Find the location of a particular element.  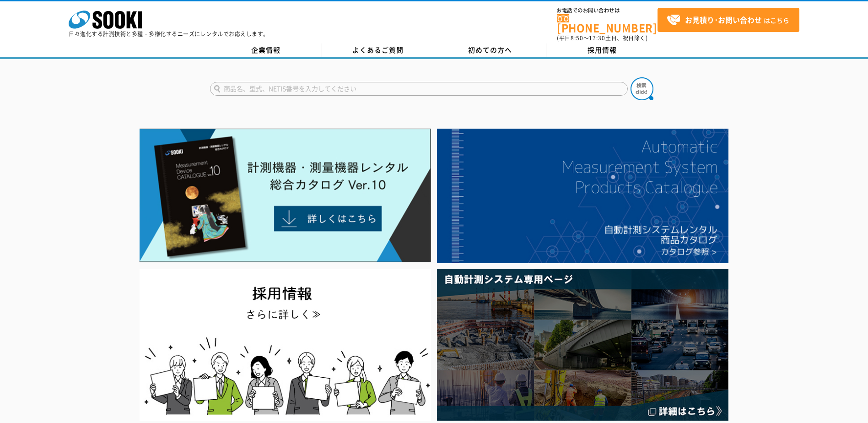

span: 17:30 is located at coordinates (597, 38).